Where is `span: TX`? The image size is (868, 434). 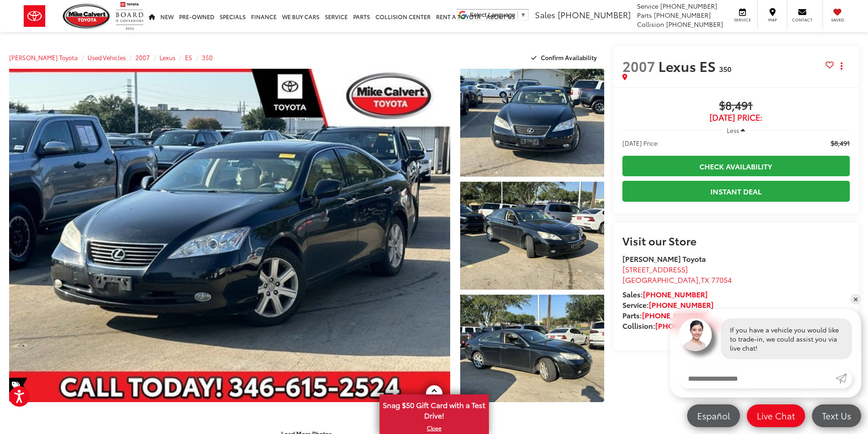
span: TX is located at coordinates (705, 279).